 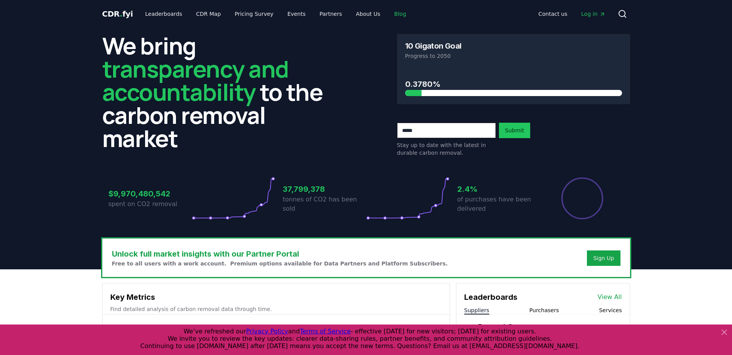 I want to click on a: Sign Up, so click(x=603, y=258).